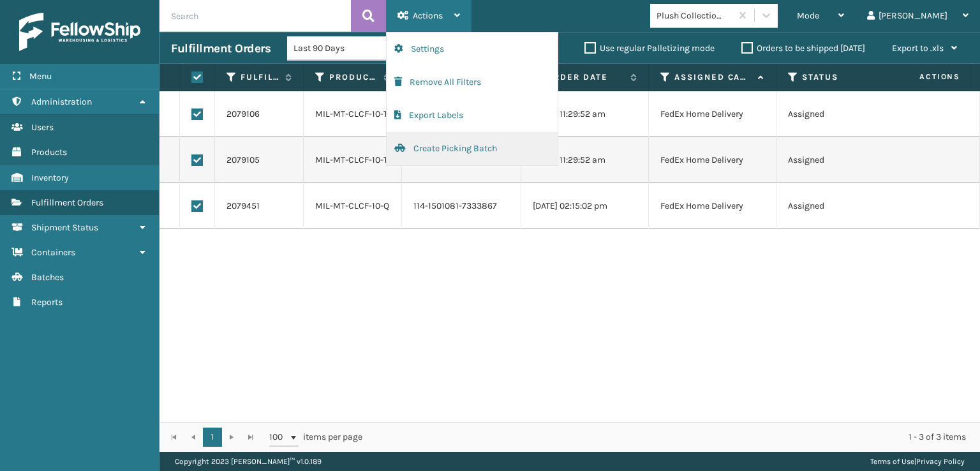 The height and width of the screenshot is (471, 980). I want to click on button: Create Picking Batch, so click(472, 148).